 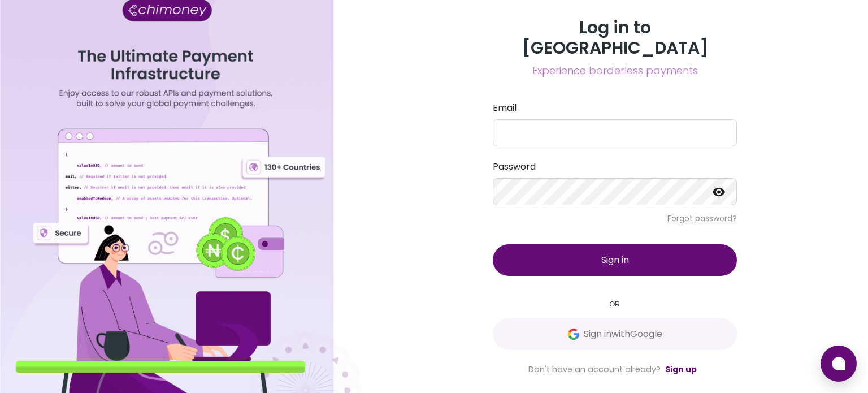 I want to click on a: Sign up, so click(x=681, y=369).